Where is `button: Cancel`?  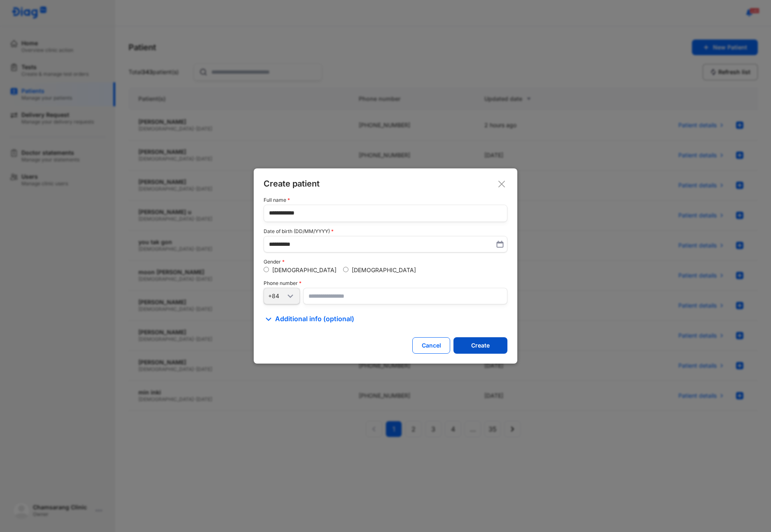
button: Cancel is located at coordinates (431, 346).